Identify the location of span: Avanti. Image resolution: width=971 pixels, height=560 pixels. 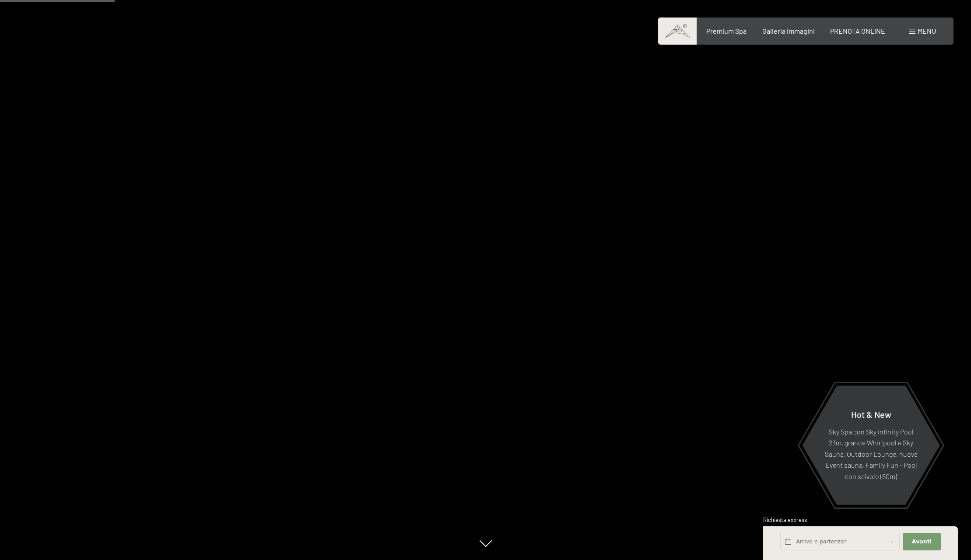
(922, 542).